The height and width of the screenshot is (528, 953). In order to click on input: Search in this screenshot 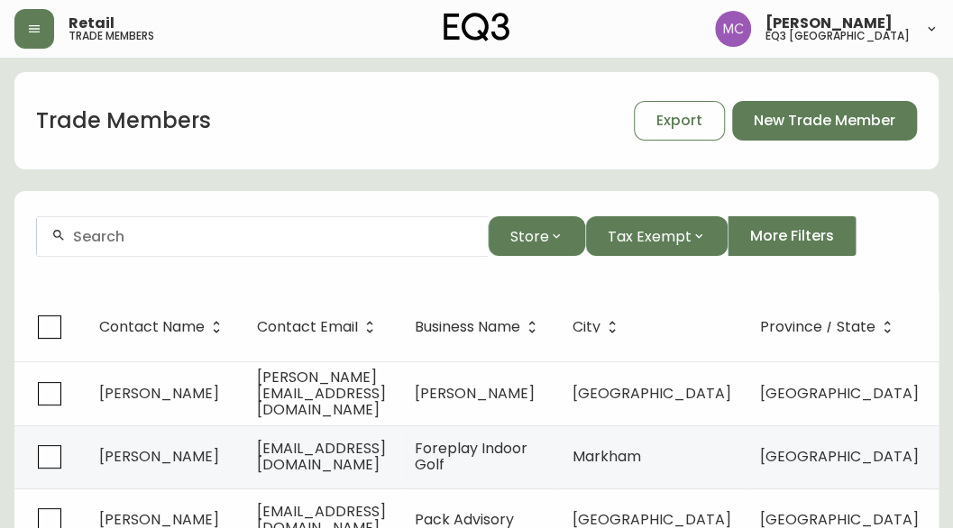, I will do `click(273, 236)`.